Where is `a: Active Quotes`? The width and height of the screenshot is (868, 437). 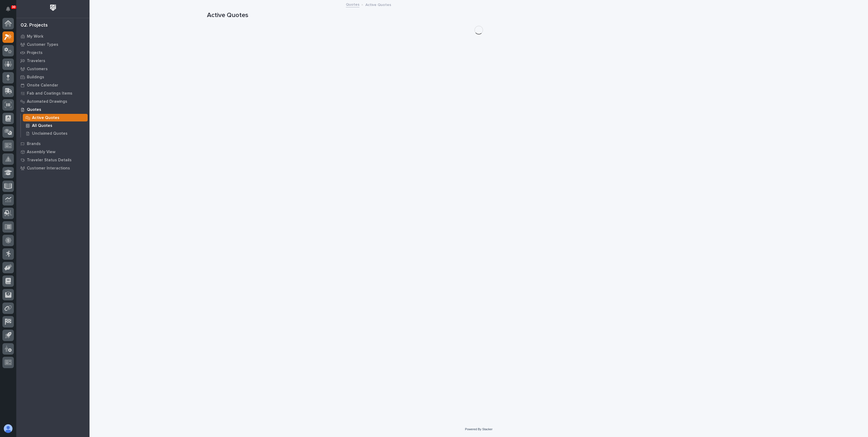 a: Active Quotes is located at coordinates (55, 118).